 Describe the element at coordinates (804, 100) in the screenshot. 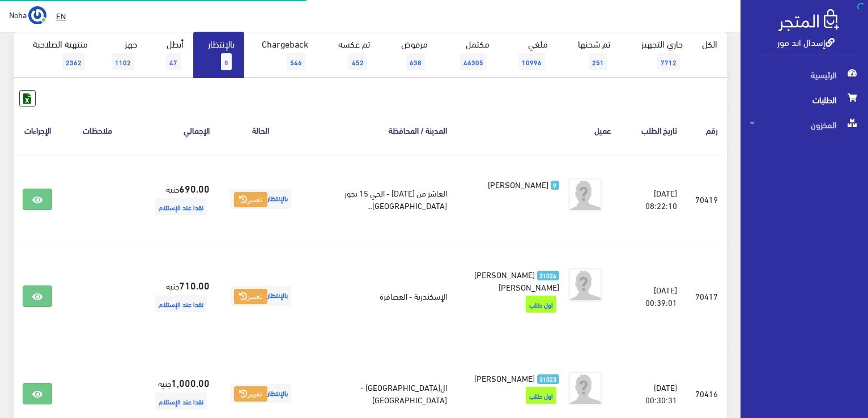

I see `span: الطلبات` at that location.